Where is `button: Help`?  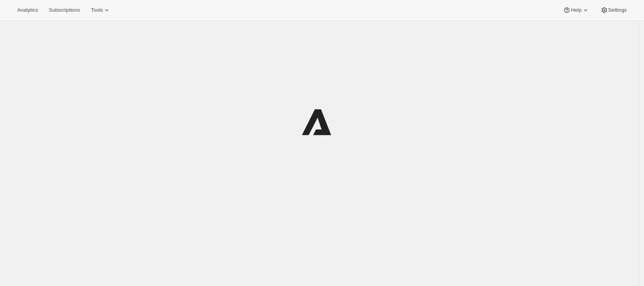
button: Help is located at coordinates (576, 10).